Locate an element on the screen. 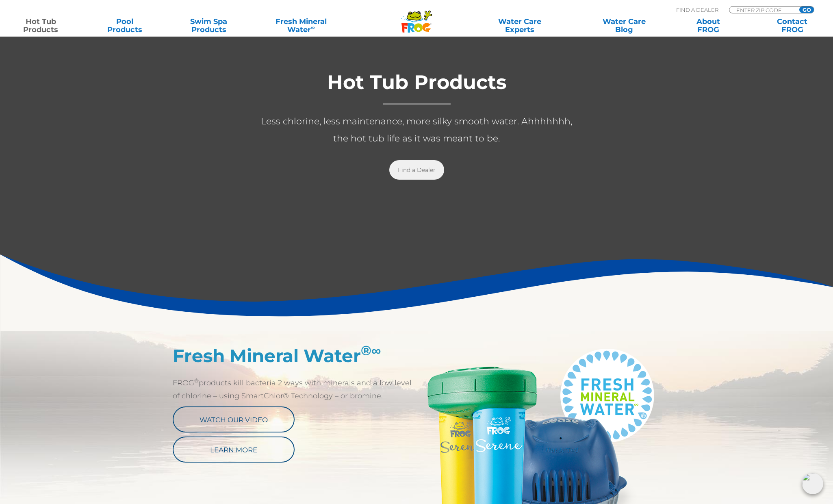 This screenshot has width=833, height=504. a: Hot TubProducts is located at coordinates (40, 25).